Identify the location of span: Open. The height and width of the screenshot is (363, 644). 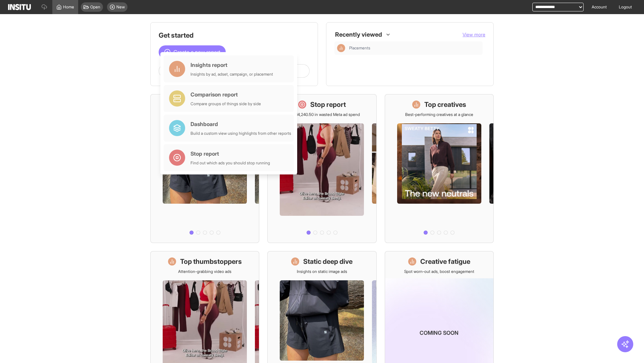
(95, 7).